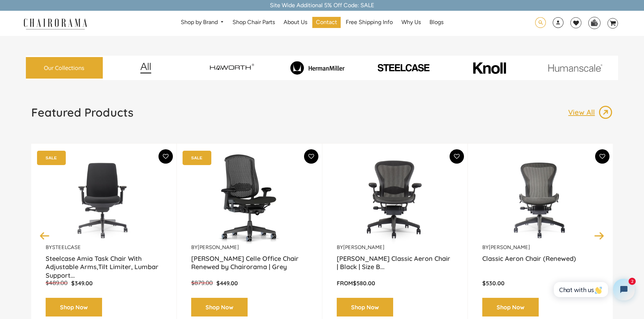 Image resolution: width=644 pixels, height=319 pixels. I want to click on button: Next, so click(599, 235).